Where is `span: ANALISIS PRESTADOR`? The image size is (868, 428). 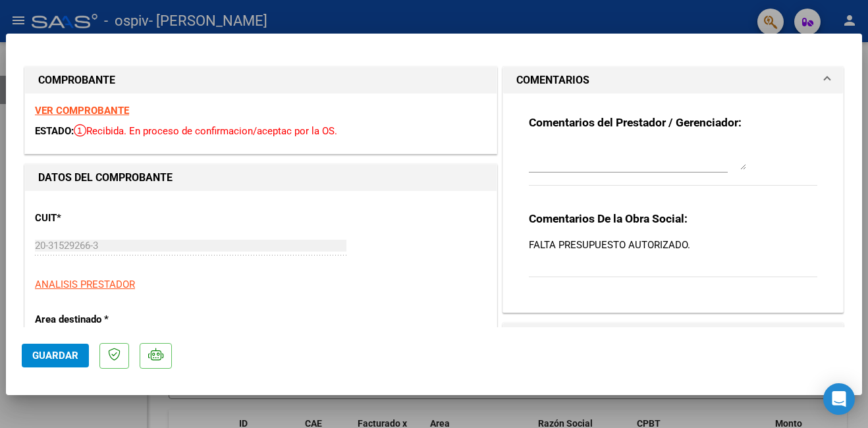
span: ANALISIS PRESTADOR is located at coordinates (85, 284).